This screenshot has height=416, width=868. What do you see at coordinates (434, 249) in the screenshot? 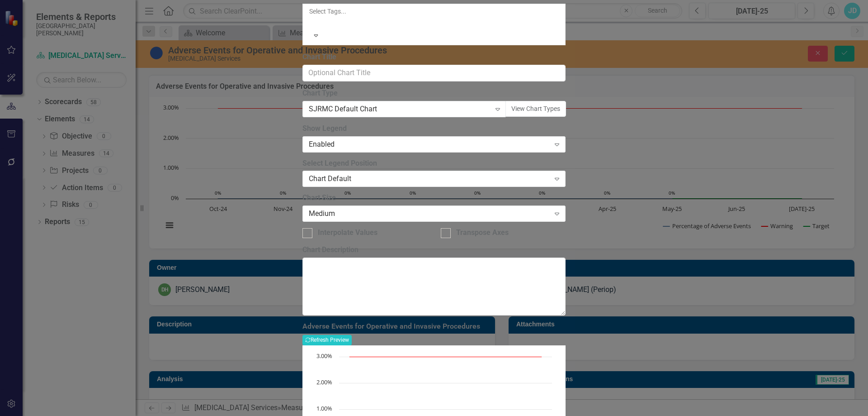
I see `label: Chart Description` at bounding box center [434, 249].